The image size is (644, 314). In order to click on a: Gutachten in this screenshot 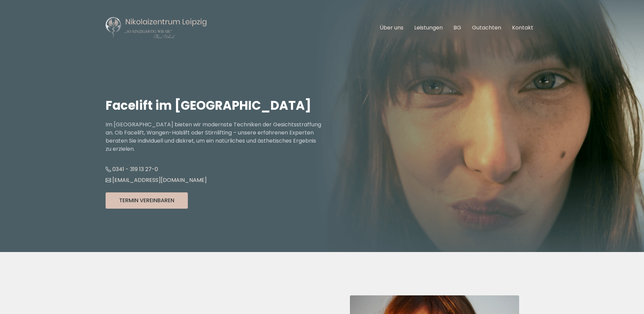, I will do `click(486, 27)`.